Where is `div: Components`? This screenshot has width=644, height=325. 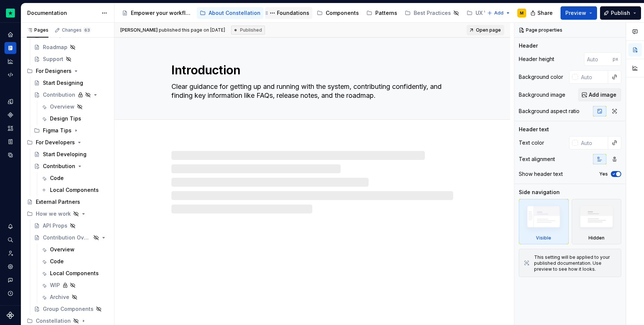
div: Components is located at coordinates (342, 13).